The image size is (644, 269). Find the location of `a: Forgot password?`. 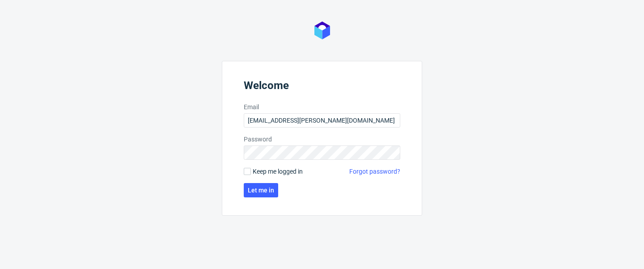

a: Forgot password? is located at coordinates (375, 172).